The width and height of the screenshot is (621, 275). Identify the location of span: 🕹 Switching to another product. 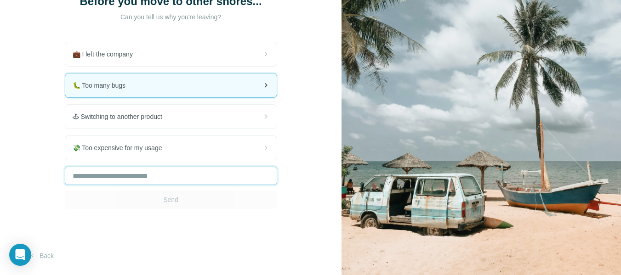
(121, 117).